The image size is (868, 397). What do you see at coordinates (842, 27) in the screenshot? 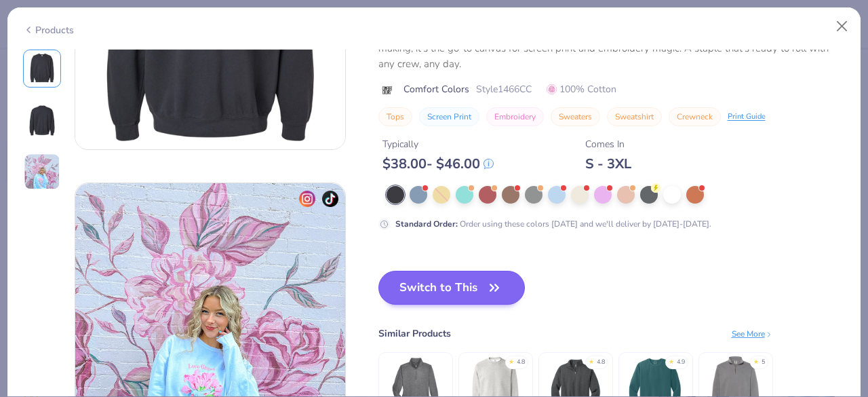
I see `button: Close` at bounding box center [842, 27].